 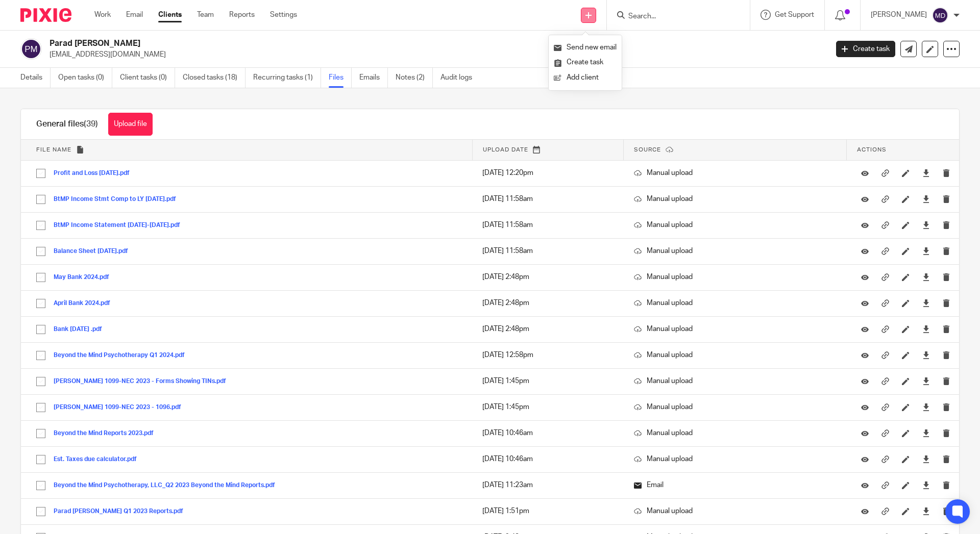 I want to click on a: Audit logs, so click(x=460, y=78).